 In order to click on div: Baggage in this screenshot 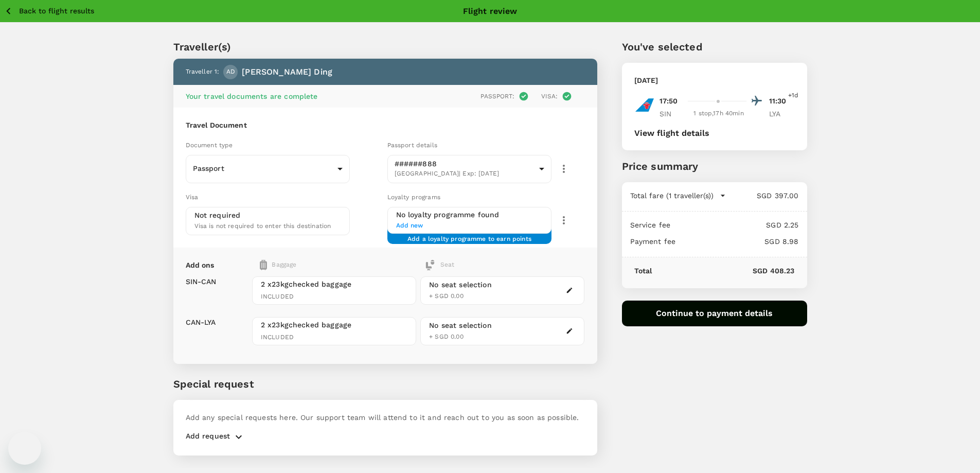, I will do `click(319, 265)`.